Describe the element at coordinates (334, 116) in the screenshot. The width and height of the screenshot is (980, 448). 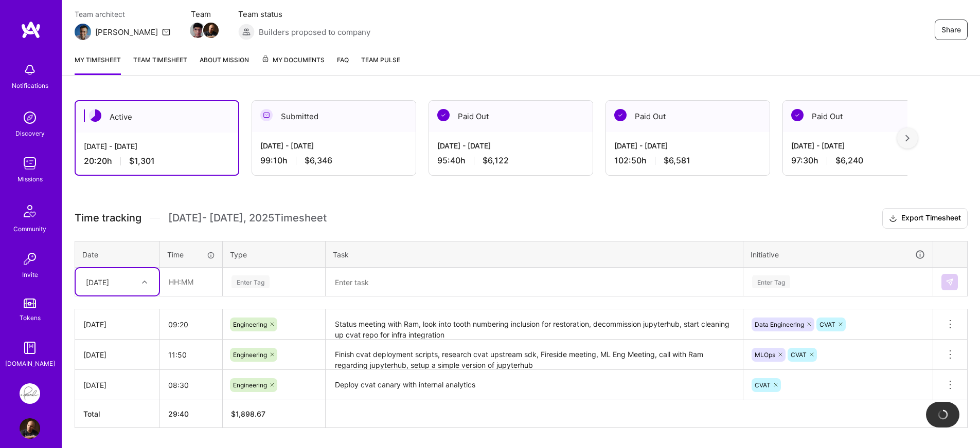
I see `div: Submitted` at that location.